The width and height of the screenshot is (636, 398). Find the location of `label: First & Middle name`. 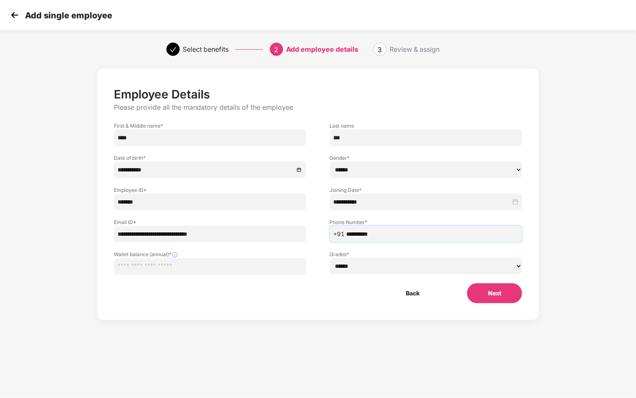

label: First & Middle name is located at coordinates (210, 125).